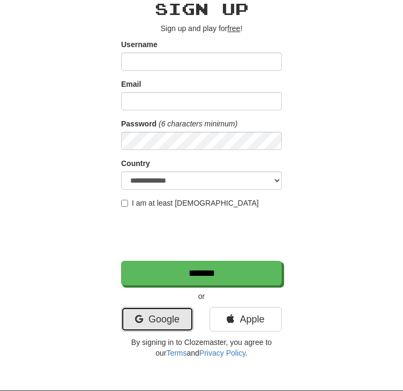 Image resolution: width=403 pixels, height=391 pixels. I want to click on a: Terms, so click(176, 353).